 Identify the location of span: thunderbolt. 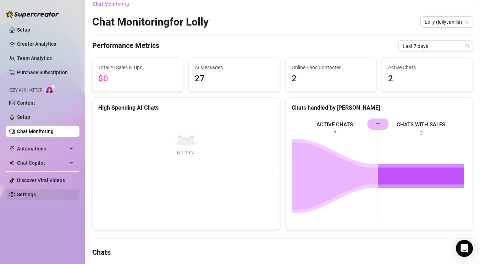
(12, 149).